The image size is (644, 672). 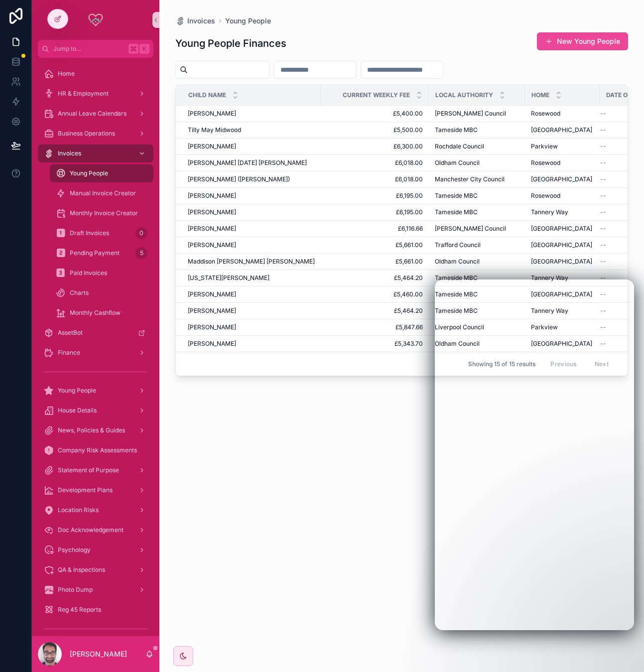 I want to click on span: Development Plans, so click(x=85, y=490).